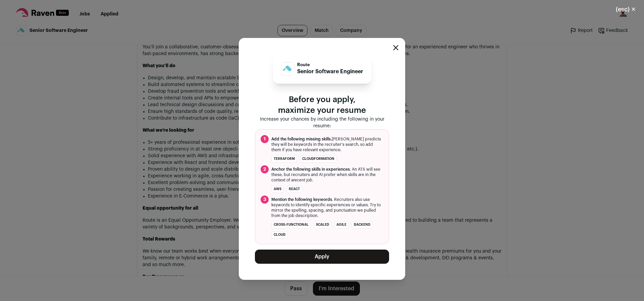 The width and height of the screenshot is (644, 301). Describe the element at coordinates (303, 180) in the screenshot. I see `i: recent job.` at that location.